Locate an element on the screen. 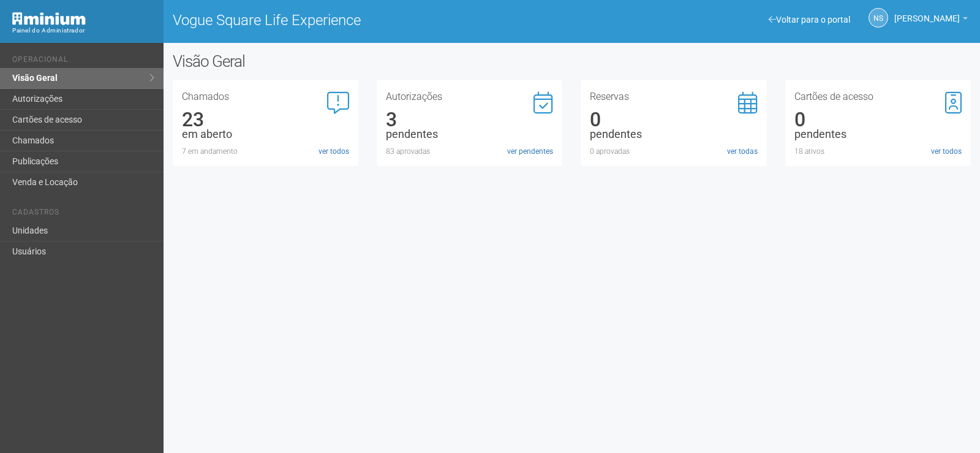 The width and height of the screenshot is (980, 453). div: 7 em andamento is located at coordinates (266, 151).